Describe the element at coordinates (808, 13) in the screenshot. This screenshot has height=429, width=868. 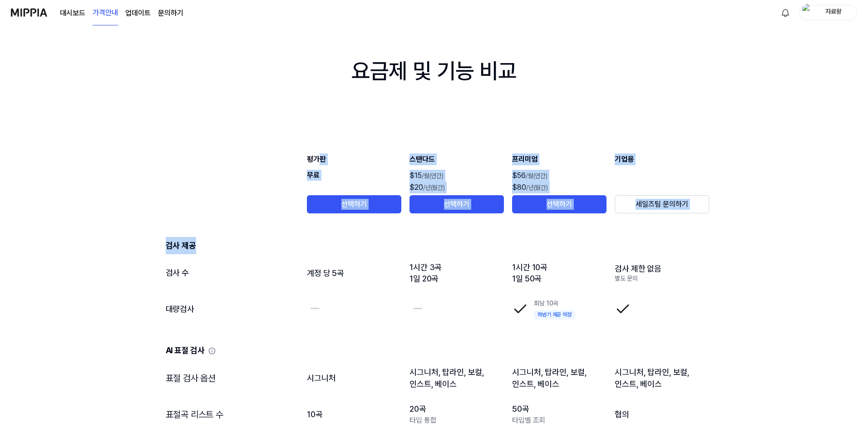
I see `img: profile` at that location.